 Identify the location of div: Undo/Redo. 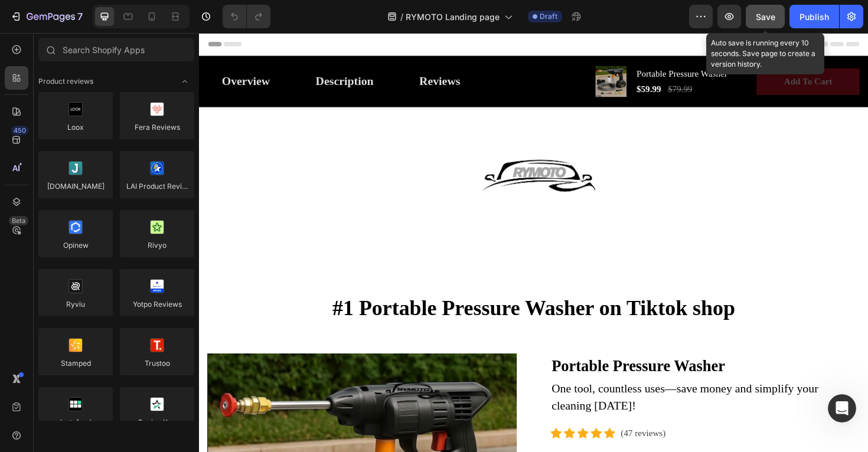
(246, 17).